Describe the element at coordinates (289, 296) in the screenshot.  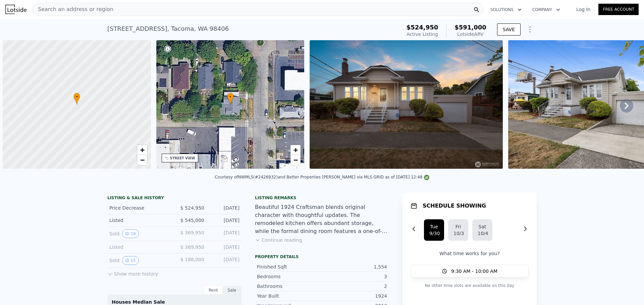
I see `div: Year Built` at that location.